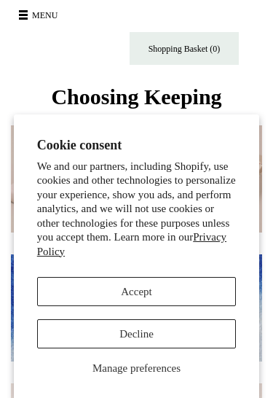 The width and height of the screenshot is (273, 398). Describe the element at coordinates (136, 307) in the screenshot. I see `img: New.jpg__PID:f73bdf93-380a-4a35-bcfe-7823039498e1` at that location.